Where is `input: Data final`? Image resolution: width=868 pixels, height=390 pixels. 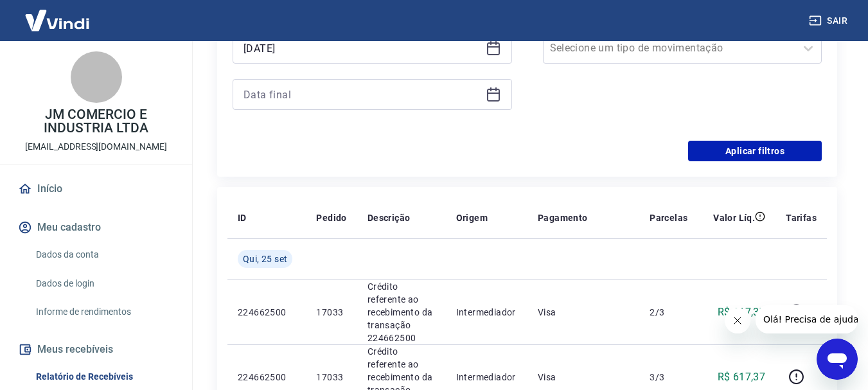 input: Data final is located at coordinates (362, 95).